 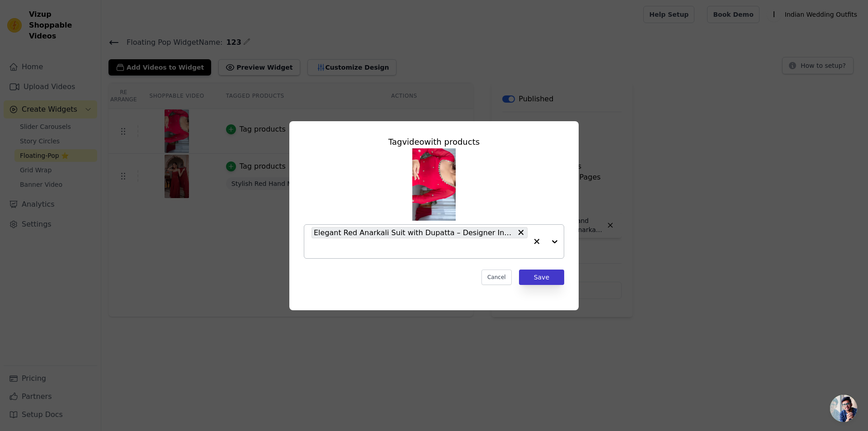 I want to click on button: Save, so click(x=541, y=277).